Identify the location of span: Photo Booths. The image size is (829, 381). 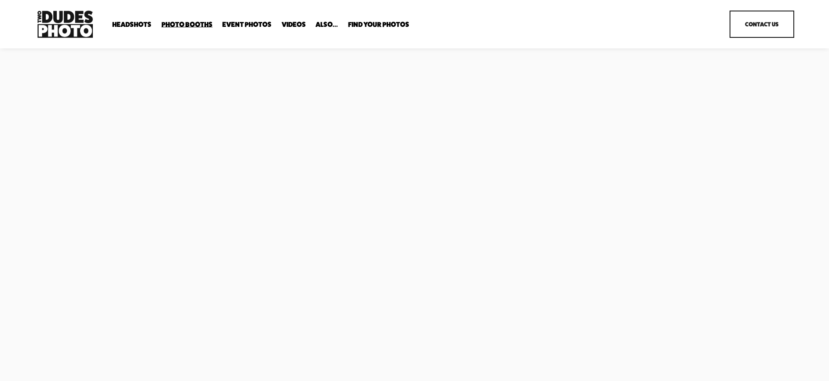
(187, 25).